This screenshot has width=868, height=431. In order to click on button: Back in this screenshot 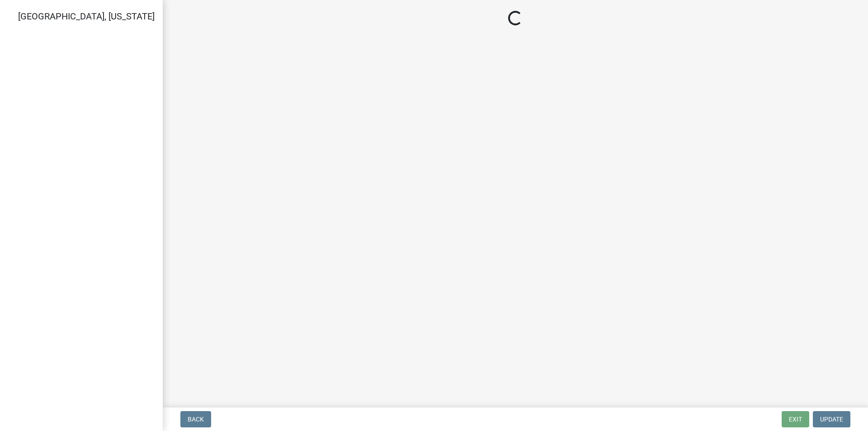, I will do `click(196, 419)`.